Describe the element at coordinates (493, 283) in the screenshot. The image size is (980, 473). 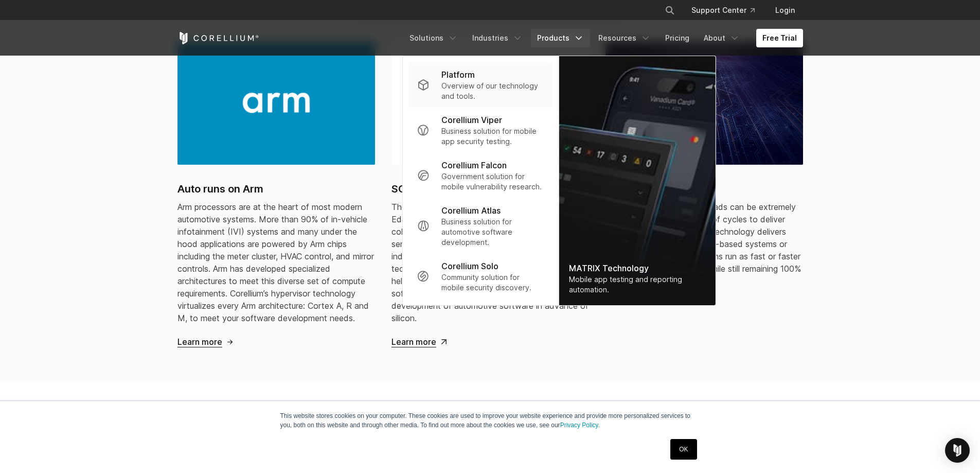
I see `p: Community solution for mobile security discovery.` at that location.